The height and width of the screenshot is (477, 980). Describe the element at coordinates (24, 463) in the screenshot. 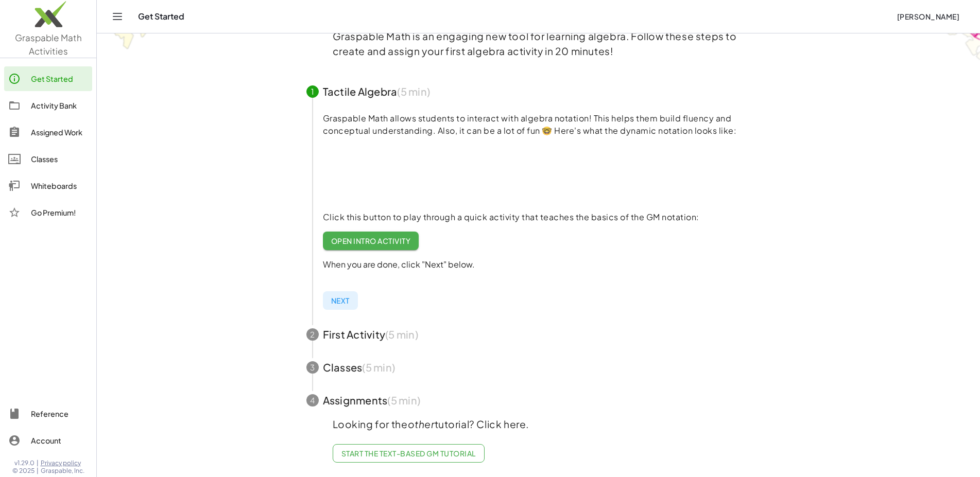

I see `span: v1.29.0` at that location.